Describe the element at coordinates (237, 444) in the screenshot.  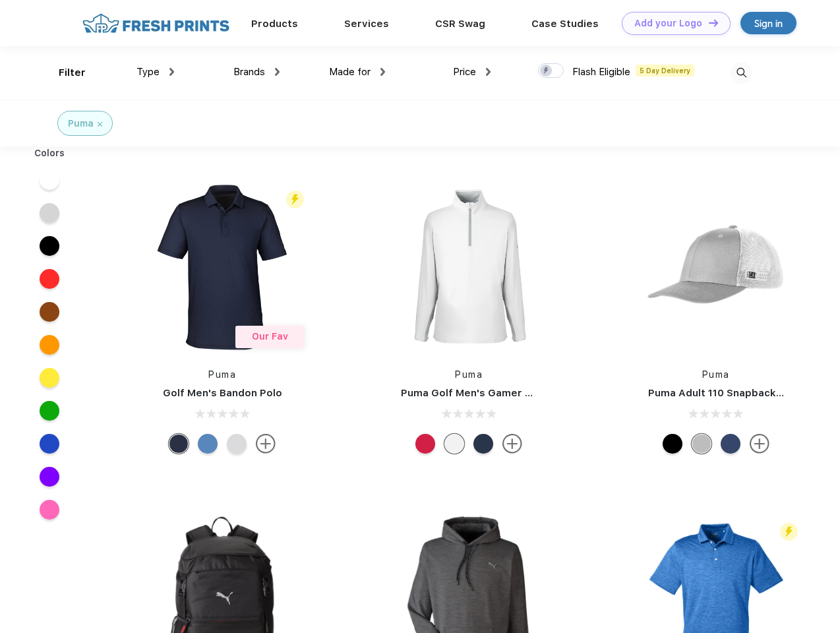
I see `div: High Rise` at that location.